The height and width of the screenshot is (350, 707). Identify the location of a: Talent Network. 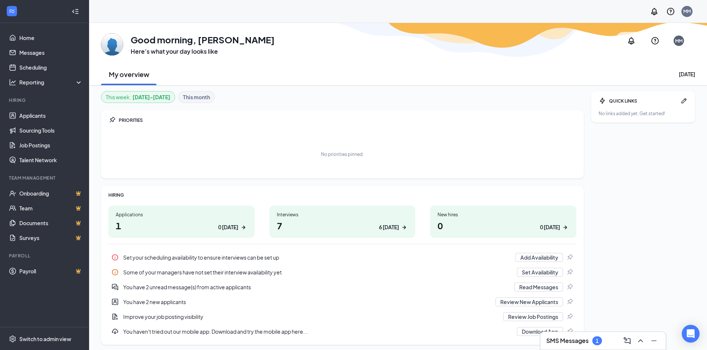
(51, 160).